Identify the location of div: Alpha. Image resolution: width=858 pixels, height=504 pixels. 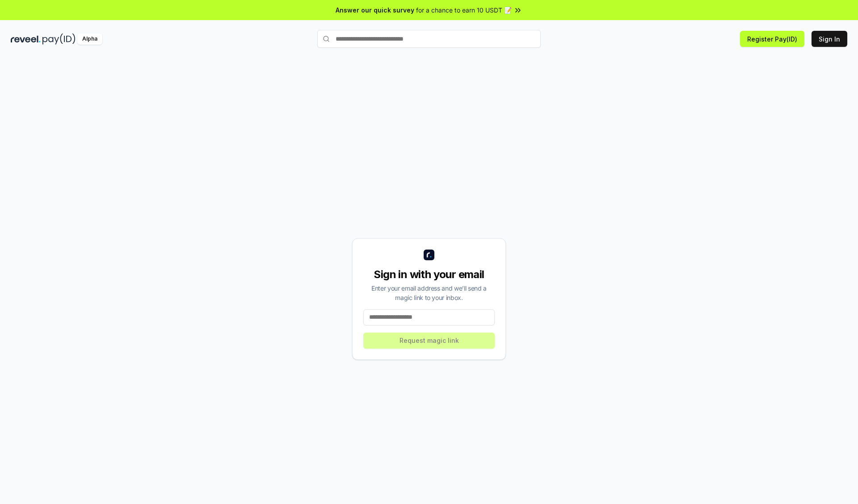
(90, 38).